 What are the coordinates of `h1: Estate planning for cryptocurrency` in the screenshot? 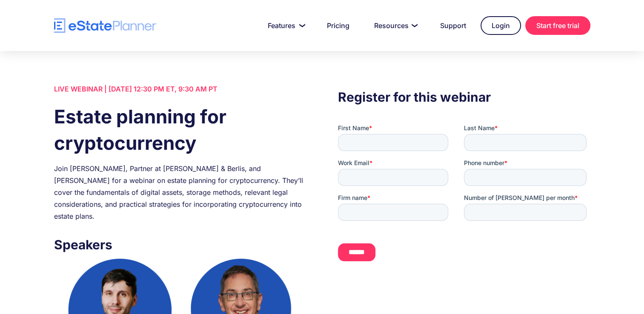 It's located at (180, 130).